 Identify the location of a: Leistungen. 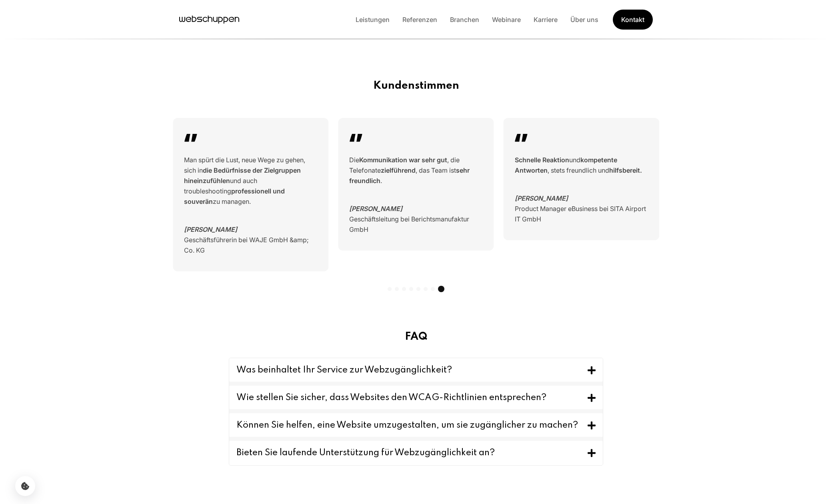
(373, 19).